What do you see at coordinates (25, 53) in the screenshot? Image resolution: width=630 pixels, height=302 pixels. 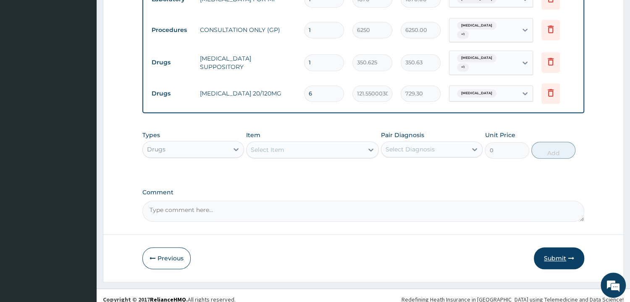 I see `img: d_794563401_company_1708531726252_794563401` at bounding box center [25, 53].